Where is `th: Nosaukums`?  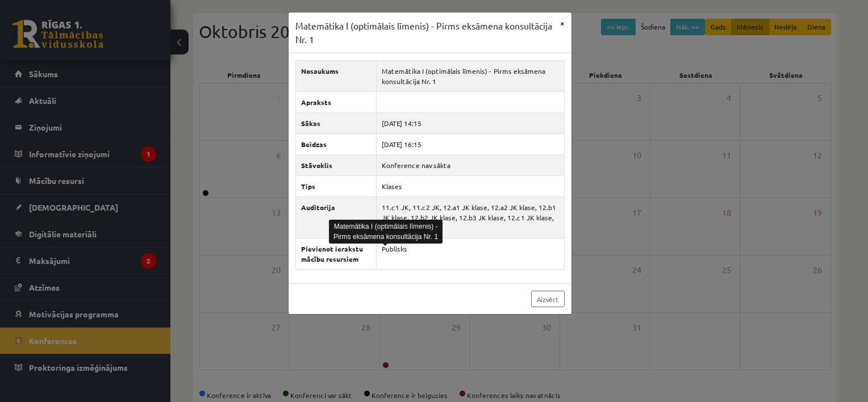
th: Nosaukums is located at coordinates (336, 76).